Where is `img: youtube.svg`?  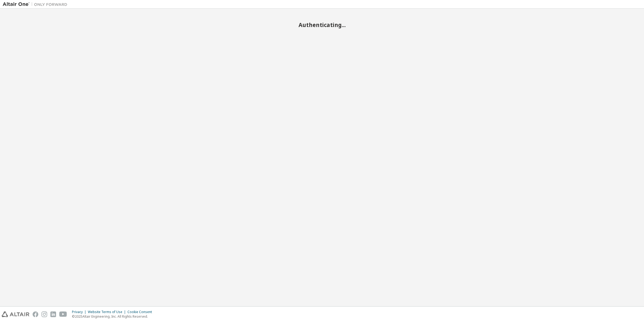 img: youtube.svg is located at coordinates (63, 314).